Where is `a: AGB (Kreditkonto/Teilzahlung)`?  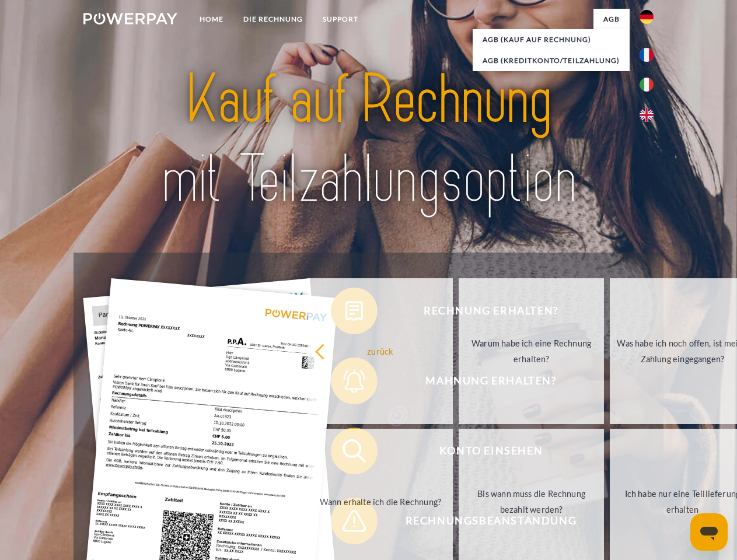
a: AGB (Kreditkonto/Teilzahlung) is located at coordinates (551, 61).